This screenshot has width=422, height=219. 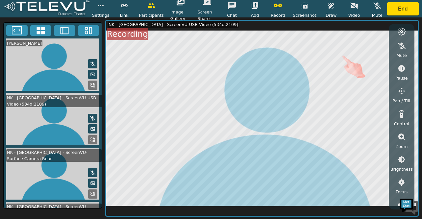 I want to click on button: Three Window Medium, so click(x=89, y=31).